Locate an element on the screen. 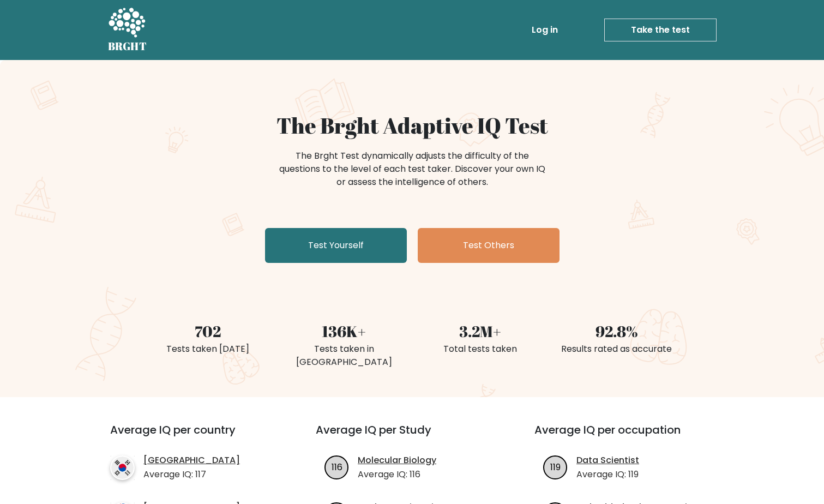  a: Molecular Biology is located at coordinates (397, 460).